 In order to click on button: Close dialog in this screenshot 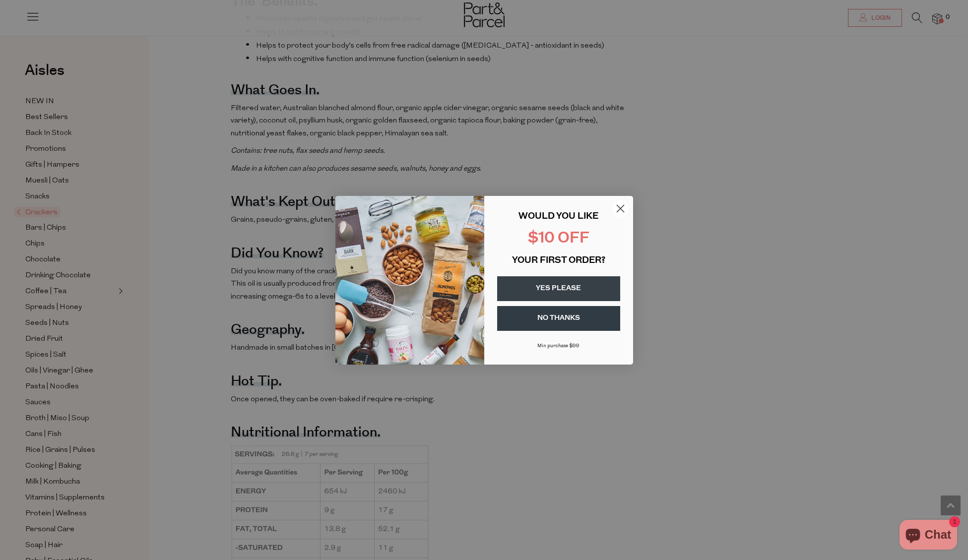, I will do `click(620, 208)`.